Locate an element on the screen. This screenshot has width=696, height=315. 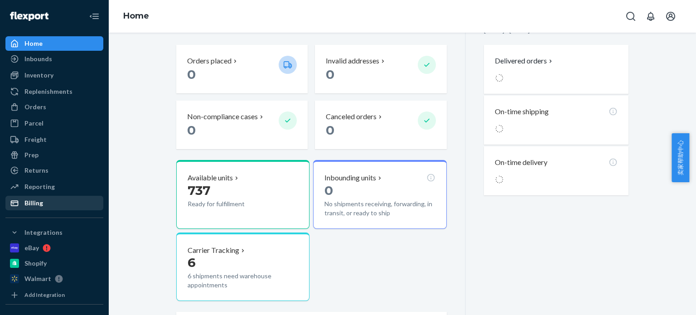
div: Inventory is located at coordinates (39, 75).